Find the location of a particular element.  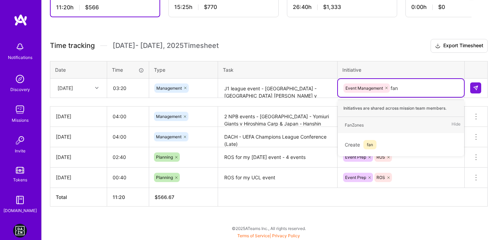

div: © 2025 ATeams Inc., All rights reserved. is located at coordinates (269, 228).